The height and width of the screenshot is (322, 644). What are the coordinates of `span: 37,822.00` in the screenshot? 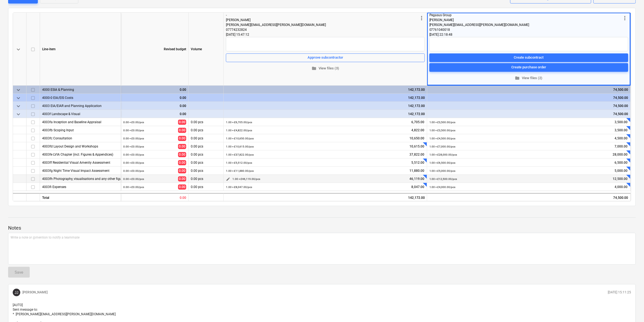 It's located at (416, 155).